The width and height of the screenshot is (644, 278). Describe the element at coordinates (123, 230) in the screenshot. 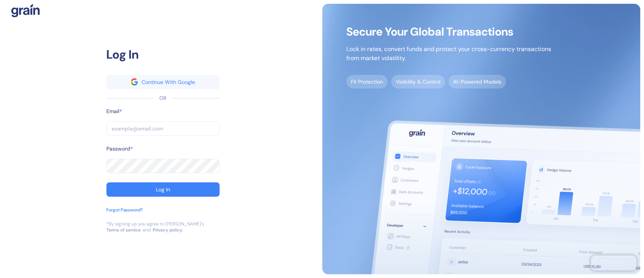

I see `a: Terms of service` at that location.